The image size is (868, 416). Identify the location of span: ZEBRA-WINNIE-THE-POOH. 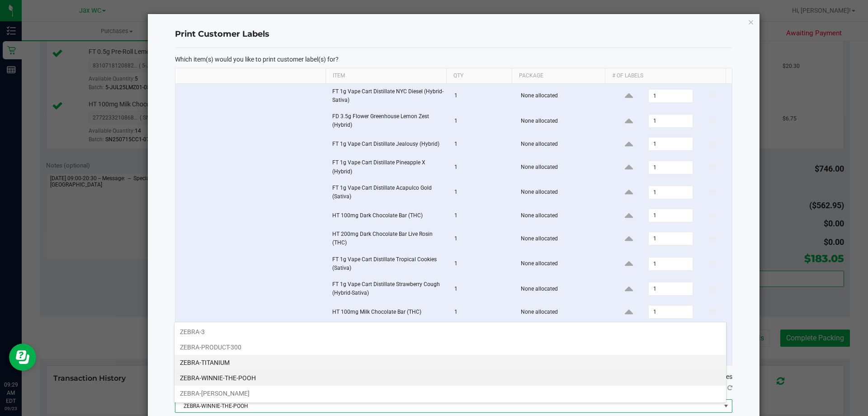
(448, 406).